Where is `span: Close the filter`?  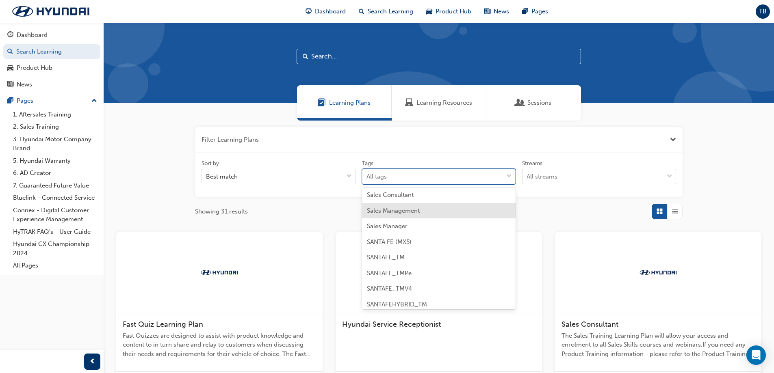 span: Close the filter is located at coordinates (673, 140).